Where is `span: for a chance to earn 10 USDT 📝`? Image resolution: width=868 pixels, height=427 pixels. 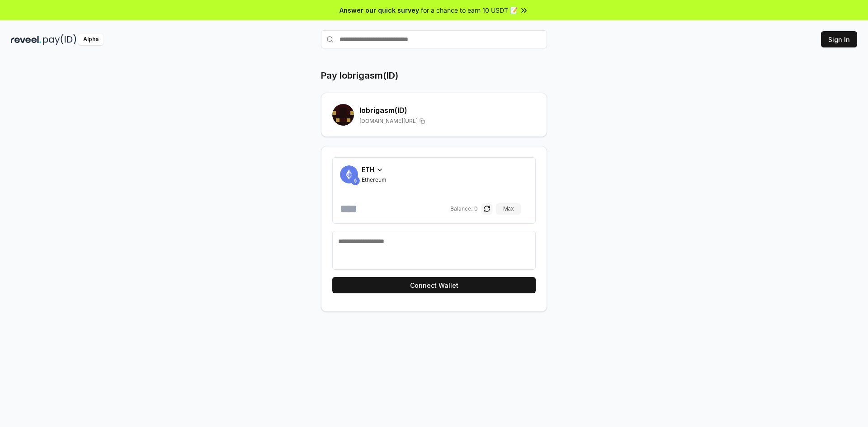 span: for a chance to earn 10 USDT 📝 is located at coordinates (469, 10).